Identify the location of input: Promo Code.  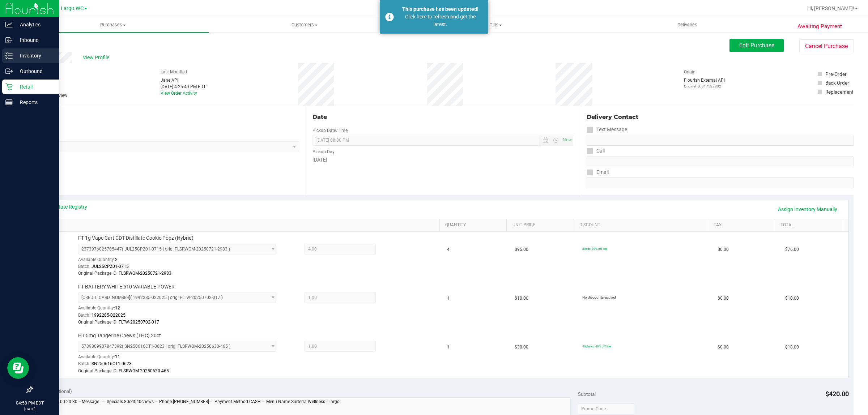
(606, 409).